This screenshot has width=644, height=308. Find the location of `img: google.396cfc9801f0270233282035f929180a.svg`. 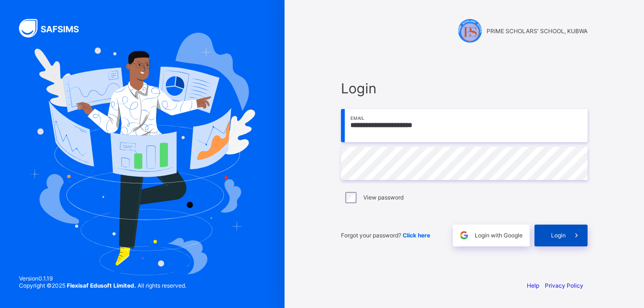

img: google.396cfc9801f0270233282035f929180a.svg is located at coordinates (464, 235).